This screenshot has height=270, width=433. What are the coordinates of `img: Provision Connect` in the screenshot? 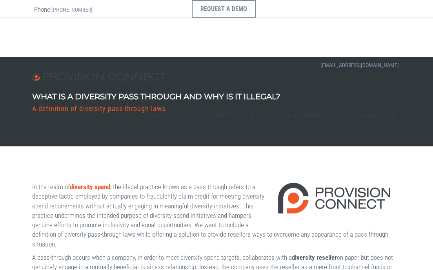 It's located at (101, 76).